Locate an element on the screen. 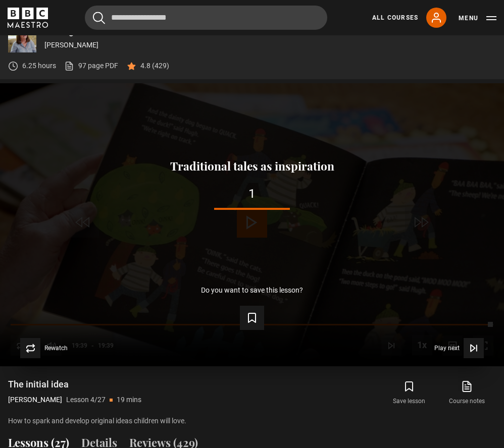  button: Submit the search query is located at coordinates (99, 18).